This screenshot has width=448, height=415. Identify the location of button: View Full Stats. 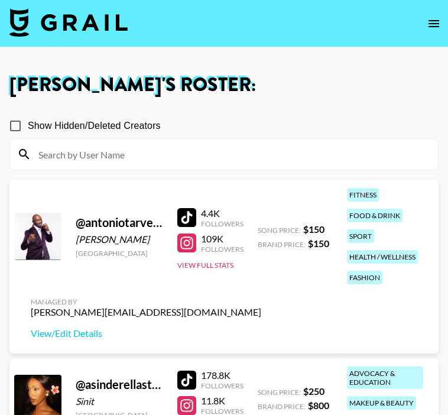
(205, 265).